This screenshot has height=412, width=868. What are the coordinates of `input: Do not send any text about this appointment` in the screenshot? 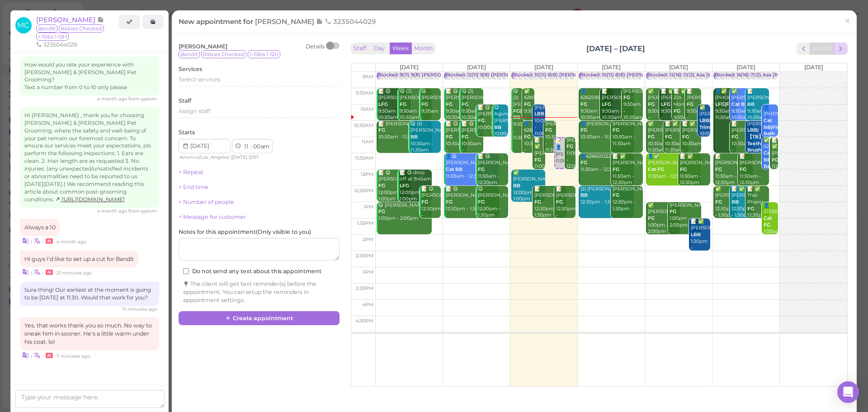 It's located at (186, 271).